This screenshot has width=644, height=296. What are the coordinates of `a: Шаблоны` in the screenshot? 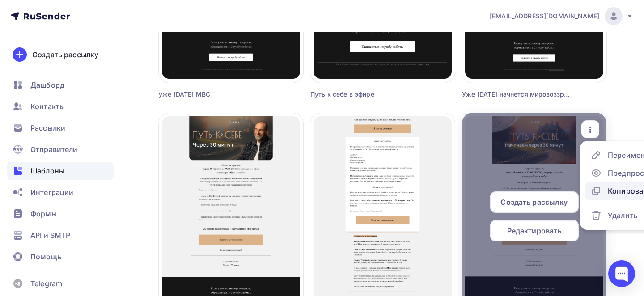 It's located at (60, 171).